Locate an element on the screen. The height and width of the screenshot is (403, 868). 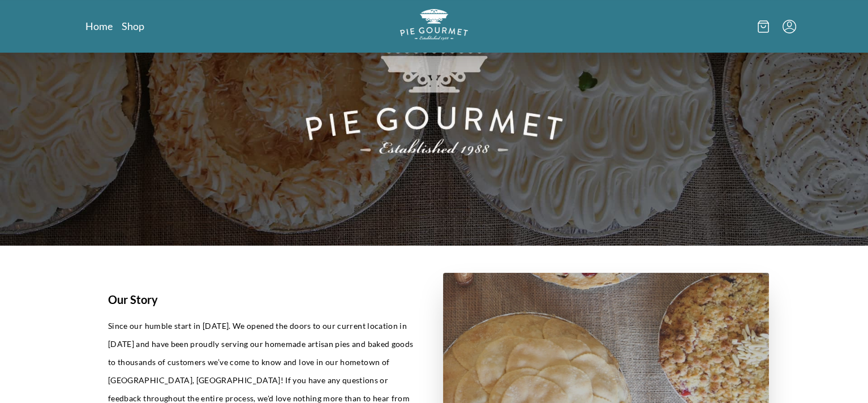
a: Shop is located at coordinates (133, 26).